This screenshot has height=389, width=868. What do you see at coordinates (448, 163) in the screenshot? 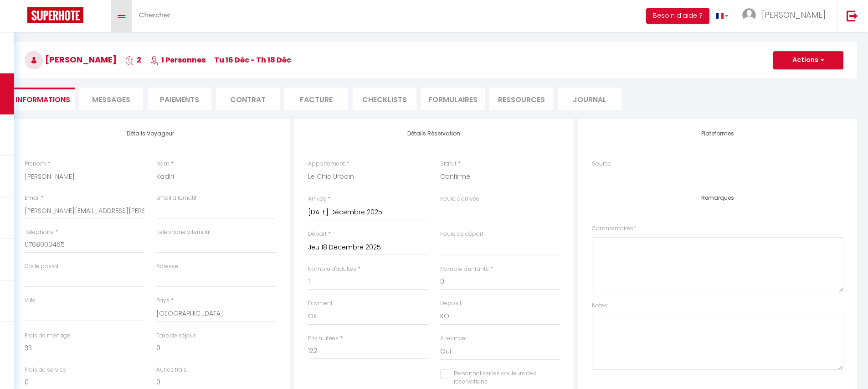
I see `label: Statut` at bounding box center [448, 163].